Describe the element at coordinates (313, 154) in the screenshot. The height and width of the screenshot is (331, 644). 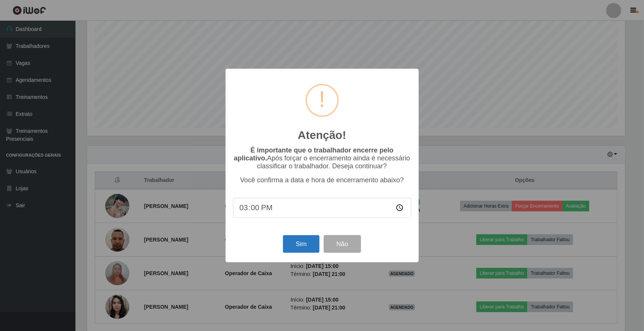
I see `b: É importante que o trabalhador encerre pelo aplicativo.` at that location.